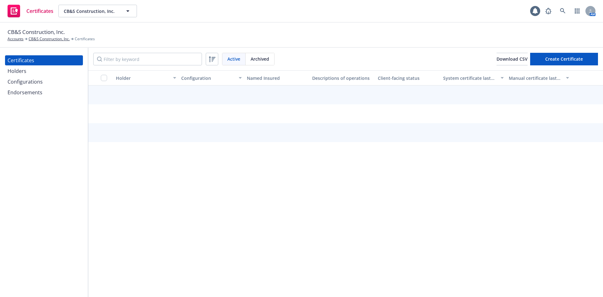 This screenshot has height=297, width=603. What do you see at coordinates (211, 78) in the screenshot?
I see `button: Configuration` at bounding box center [211, 78].